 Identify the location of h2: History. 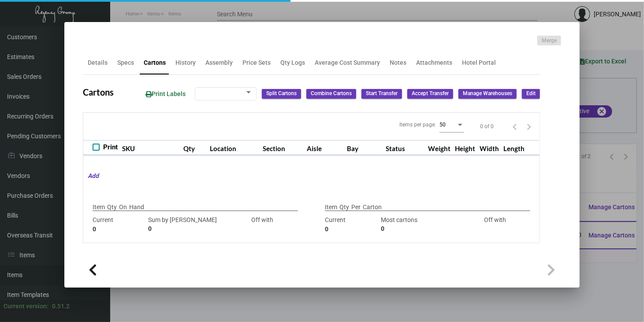
(98, 259).